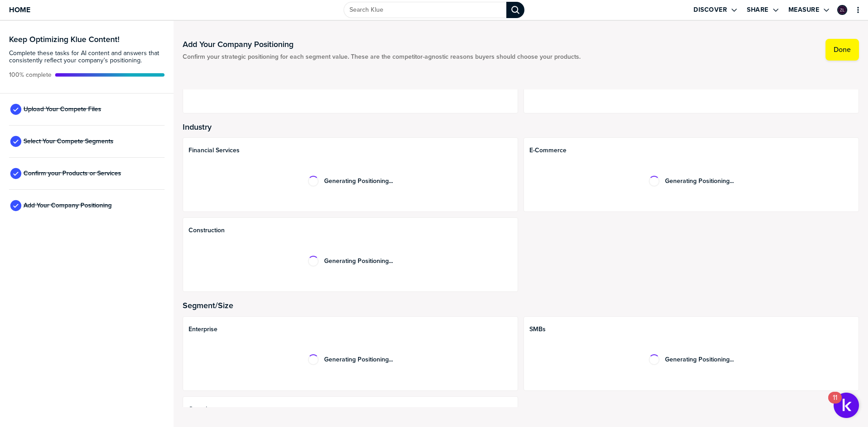 This screenshot has height=427, width=868. What do you see at coordinates (63, 110) in the screenshot?
I see `span: Upload Your Compete Files` at bounding box center [63, 110].